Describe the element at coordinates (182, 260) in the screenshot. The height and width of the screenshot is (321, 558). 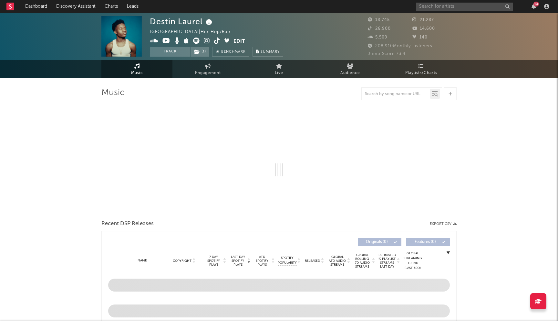
I see `span: Copyright` at that location.